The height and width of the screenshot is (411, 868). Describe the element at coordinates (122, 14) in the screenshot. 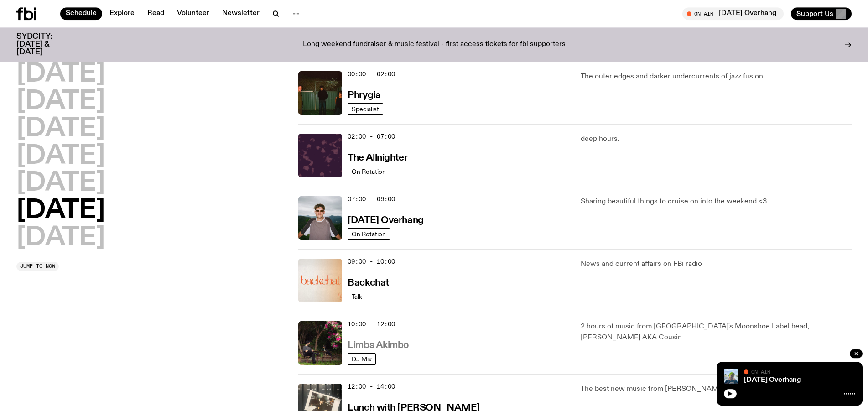

I see `a: Explore` at that location.